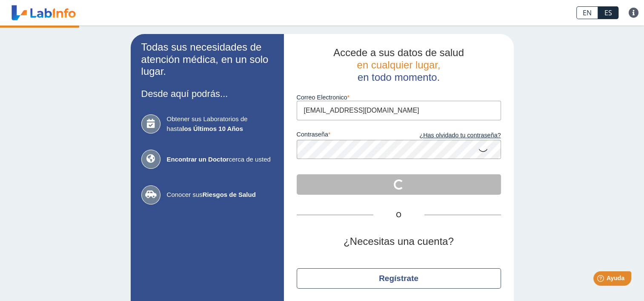 The image size is (644, 301). I want to click on b: Encontrar un Doctor, so click(198, 159).